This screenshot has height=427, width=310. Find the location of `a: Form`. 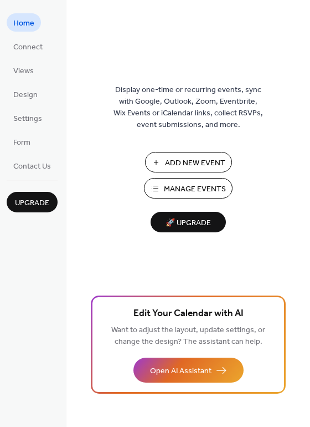

a: Form is located at coordinates (22, 141).